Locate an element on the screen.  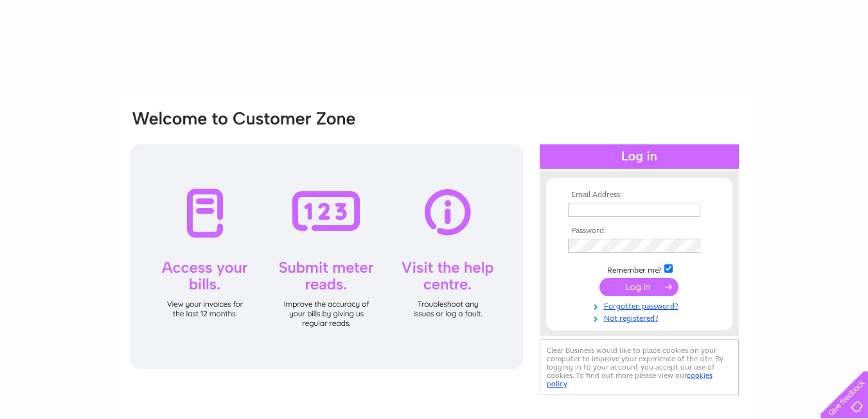
td: Remember me? is located at coordinates (640, 269).